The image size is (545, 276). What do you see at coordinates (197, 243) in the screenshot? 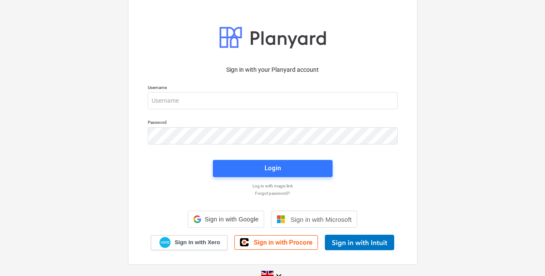
I see `span: Sign in with Xero` at bounding box center [197, 243].